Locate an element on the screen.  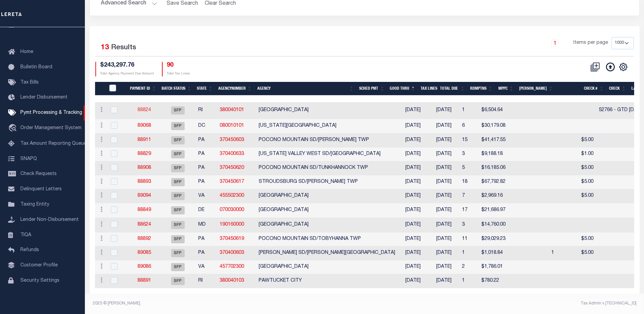
span: Home is located at coordinates (27, 52).